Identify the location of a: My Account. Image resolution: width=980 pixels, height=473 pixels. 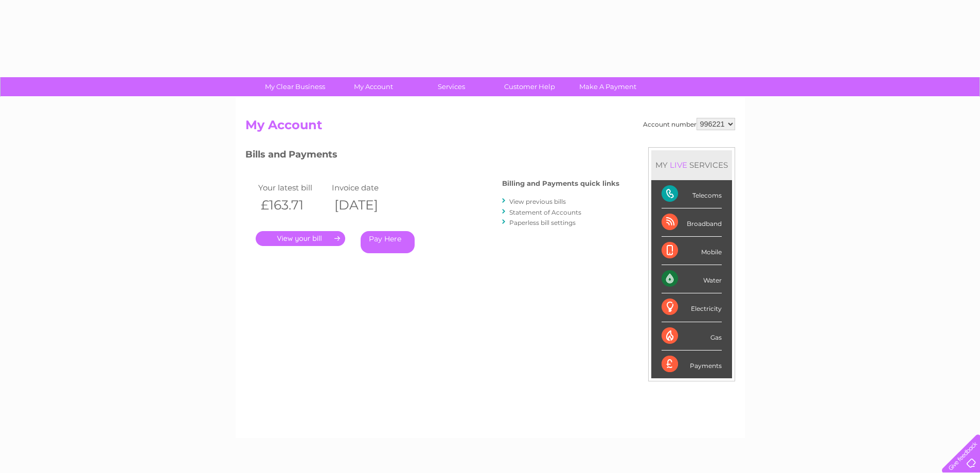
(373, 86).